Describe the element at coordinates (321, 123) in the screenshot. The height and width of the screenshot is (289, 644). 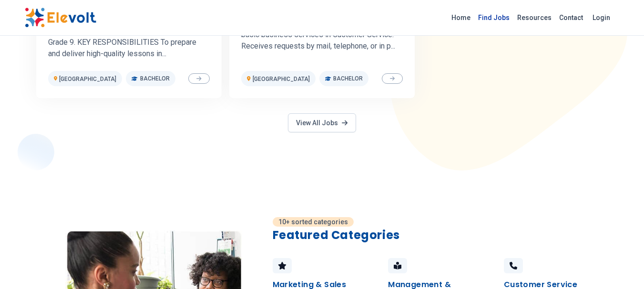
I see `a: View All Jobs` at that location.